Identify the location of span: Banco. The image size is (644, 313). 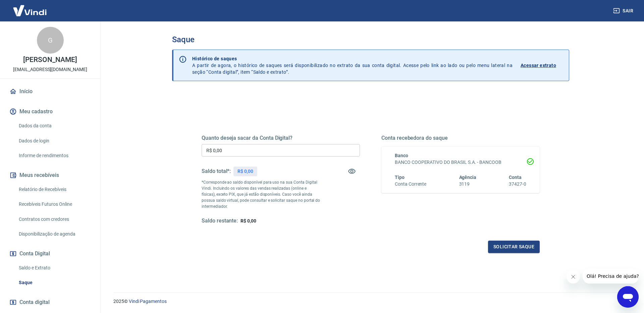
(402, 155).